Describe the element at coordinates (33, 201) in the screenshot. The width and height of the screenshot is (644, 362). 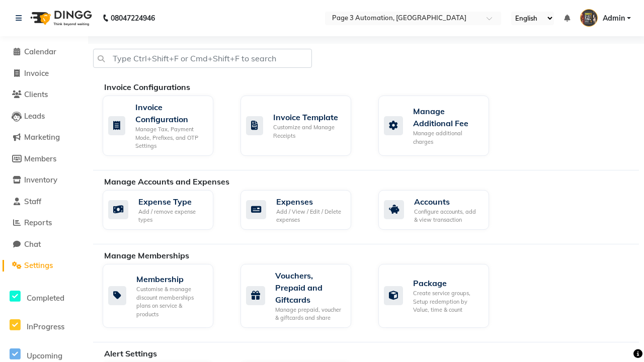
I see `span: Staff` at that location.